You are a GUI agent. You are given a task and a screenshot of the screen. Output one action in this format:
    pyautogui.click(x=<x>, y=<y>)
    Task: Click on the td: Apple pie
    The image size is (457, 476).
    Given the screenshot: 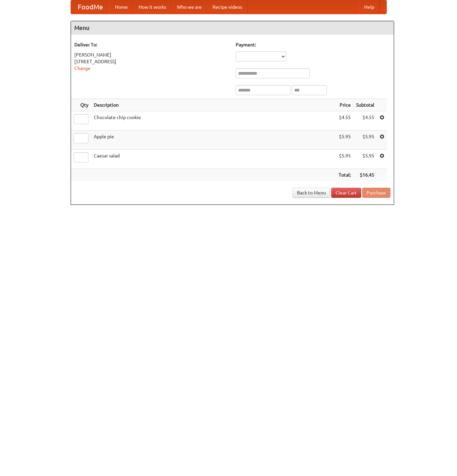 What is the action you would take?
    pyautogui.click(x=213, y=140)
    